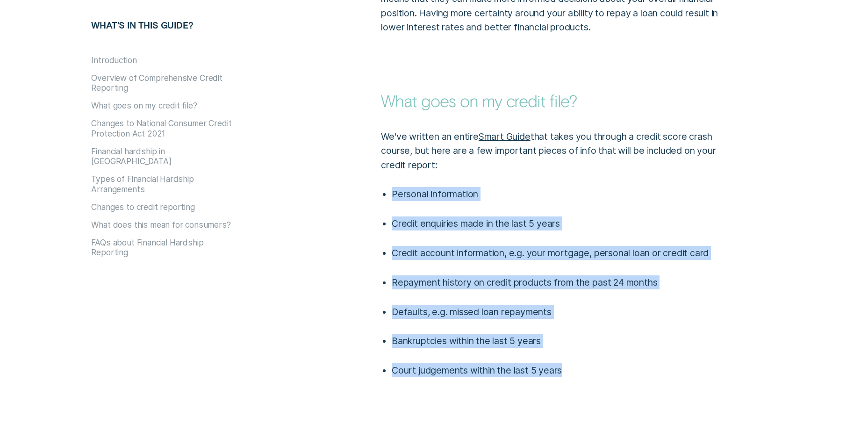 The image size is (868, 432). I want to click on p: Bankruptcies within the last 5 years, so click(555, 340).